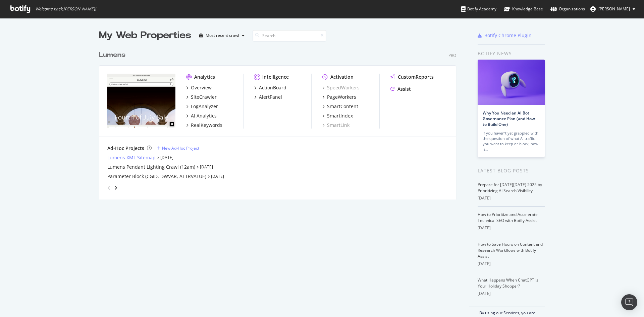  Describe the element at coordinates (510, 250) in the screenshot. I see `a: How to Save Hours on Content and Research Workflows with Botify Assist` at that location.